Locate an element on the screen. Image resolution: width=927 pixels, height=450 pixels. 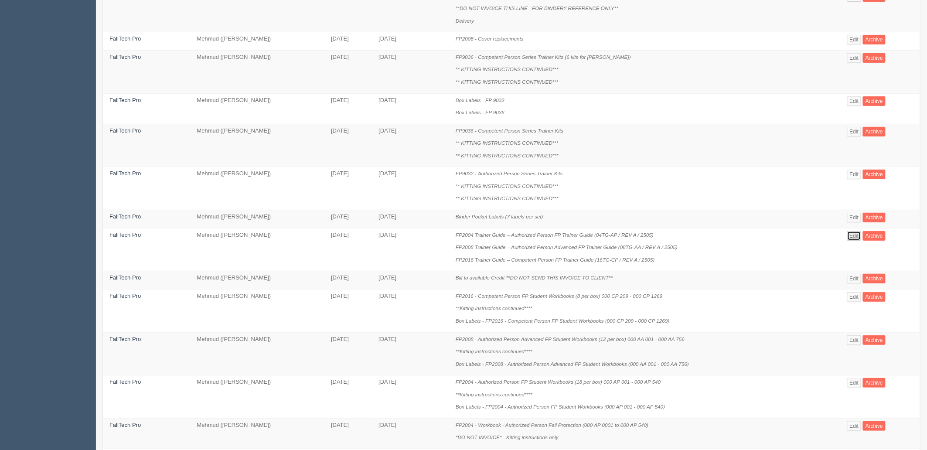
i: FP2004 Trainer Guide – Authorized Person FP Trainer Guide (04TG-AP / REV A / 2505) is located at coordinates (555, 235).